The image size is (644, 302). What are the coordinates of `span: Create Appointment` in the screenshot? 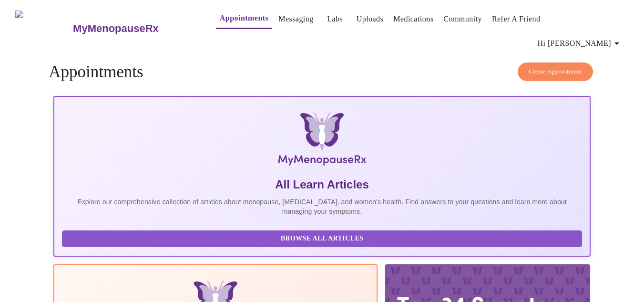 It's located at (555, 71).